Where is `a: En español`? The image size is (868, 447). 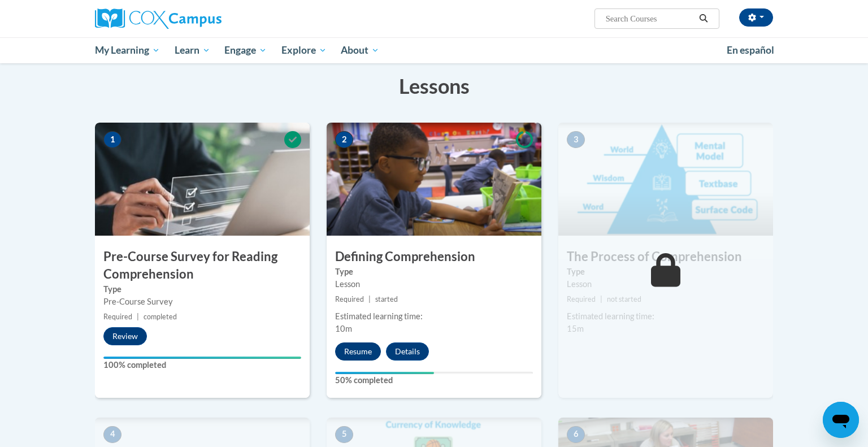
a: En español is located at coordinates (750, 51).